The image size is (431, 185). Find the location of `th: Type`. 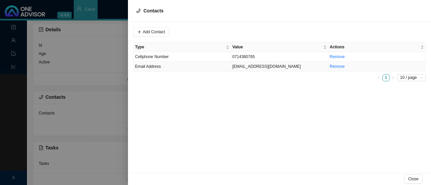

th: Type is located at coordinates (182, 47).